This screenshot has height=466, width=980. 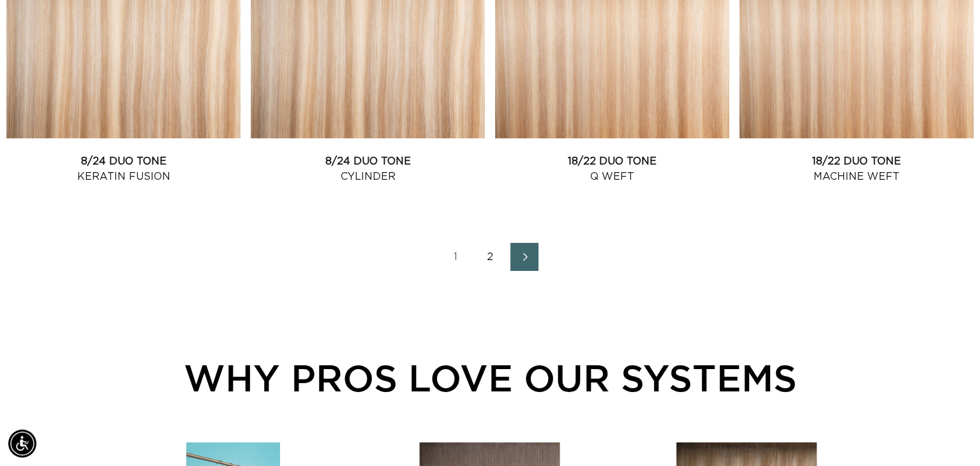 I want to click on div: WHY PROS LOVE OUR SYSTEMS, so click(x=490, y=378).